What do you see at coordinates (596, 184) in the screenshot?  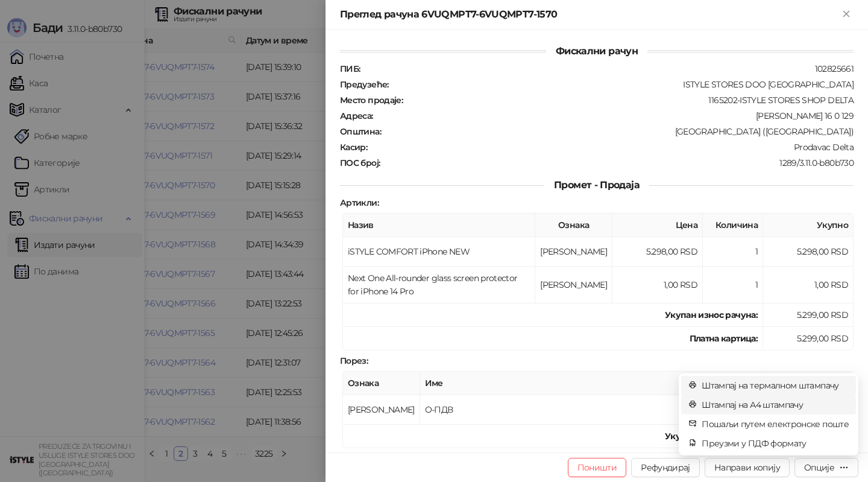 I see `span: Промет - Продаја` at bounding box center [596, 184].